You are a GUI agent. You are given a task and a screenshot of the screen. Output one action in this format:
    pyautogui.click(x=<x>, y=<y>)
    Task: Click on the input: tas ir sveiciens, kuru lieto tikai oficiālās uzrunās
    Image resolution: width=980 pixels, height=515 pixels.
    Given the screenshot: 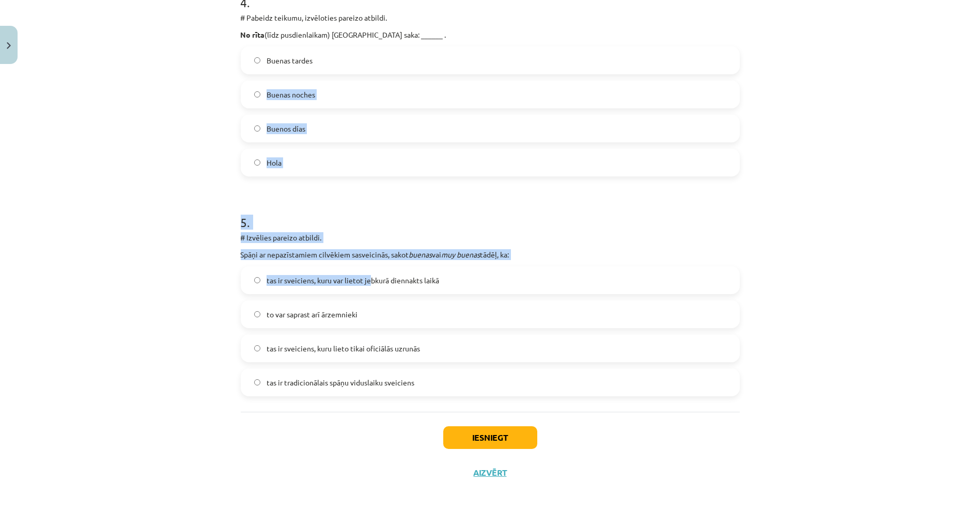 What is the action you would take?
    pyautogui.click(x=257, y=349)
    